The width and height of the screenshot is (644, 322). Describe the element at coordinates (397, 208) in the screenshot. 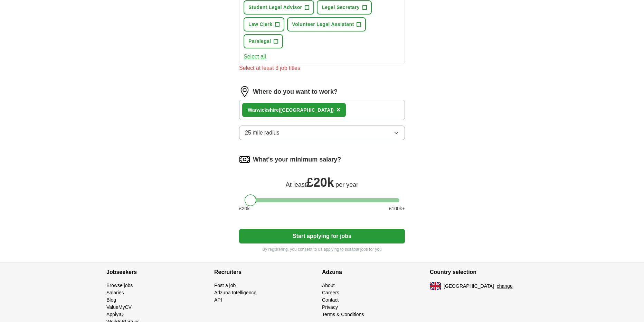

I see `span: £ 100 k+` at that location.